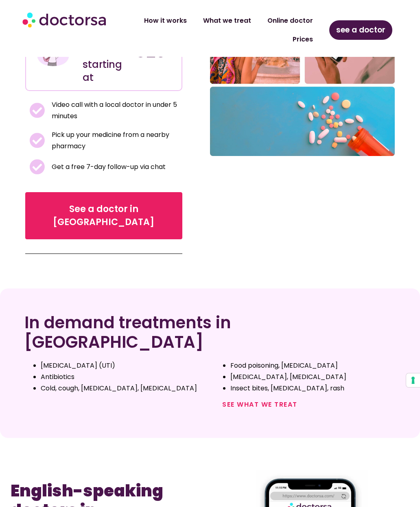  Describe the element at coordinates (218, 30) in the screenshot. I see `nav: Menu` at that location.